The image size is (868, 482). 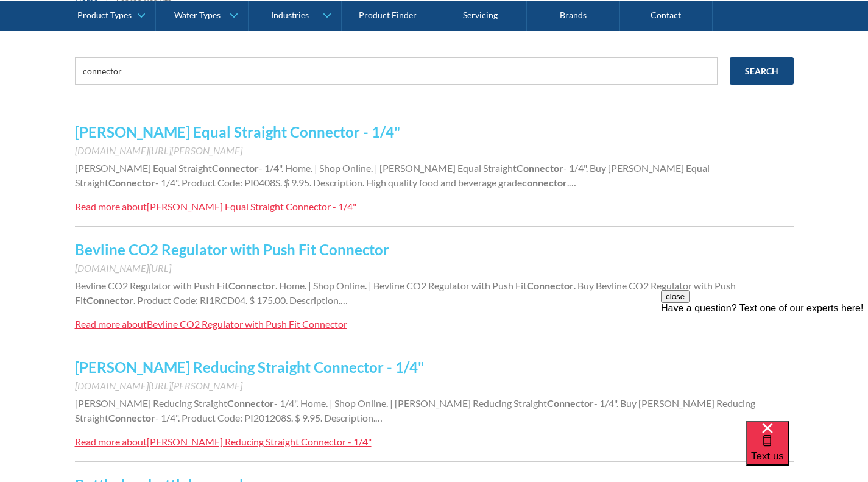 What do you see at coordinates (290, 15) in the screenshot?
I see `div: Industries` at bounding box center [290, 15].